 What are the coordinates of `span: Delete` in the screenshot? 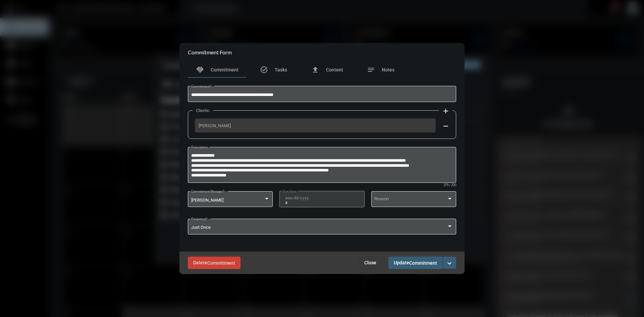 It's located at (214, 262).